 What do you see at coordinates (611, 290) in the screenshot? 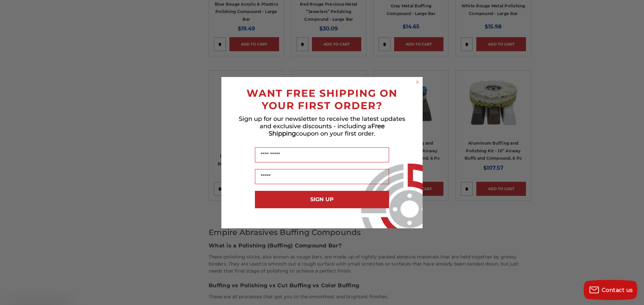
I see `button: Contact us` at bounding box center [611, 290].